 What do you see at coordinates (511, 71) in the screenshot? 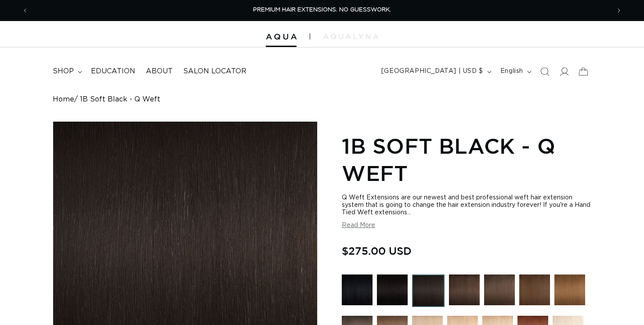
I see `span: English` at bounding box center [511, 71].